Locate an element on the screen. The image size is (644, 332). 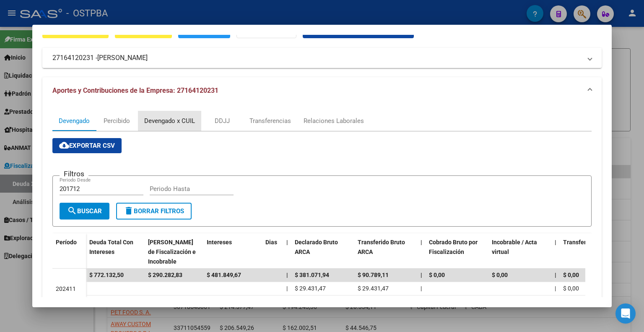
div: Devengado is located at coordinates (74, 121).